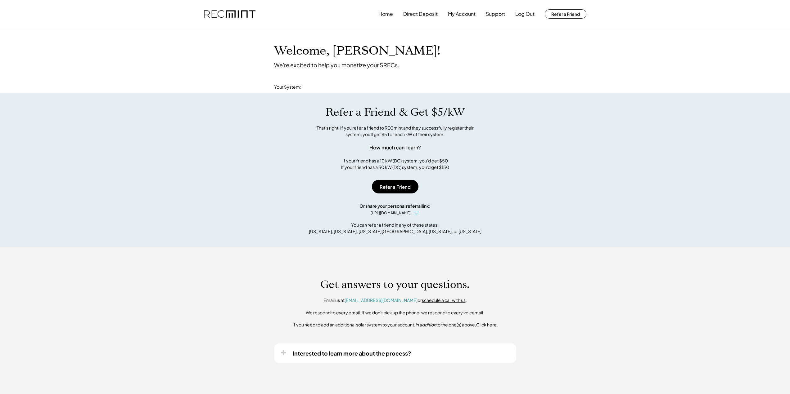  I want to click on button: Home, so click(385, 14).